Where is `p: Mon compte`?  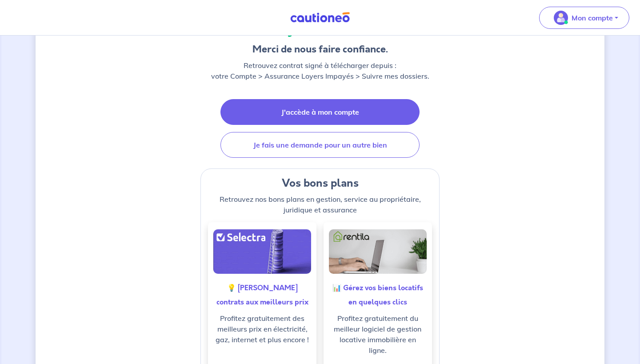 p: Mon compte is located at coordinates (592, 17).